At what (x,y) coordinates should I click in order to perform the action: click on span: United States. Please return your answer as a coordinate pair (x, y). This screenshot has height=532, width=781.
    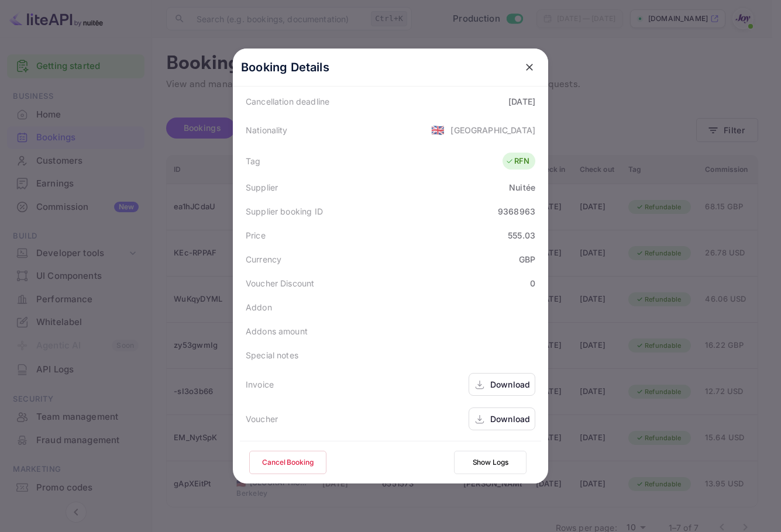
    Looking at the image, I should click on (438, 130).